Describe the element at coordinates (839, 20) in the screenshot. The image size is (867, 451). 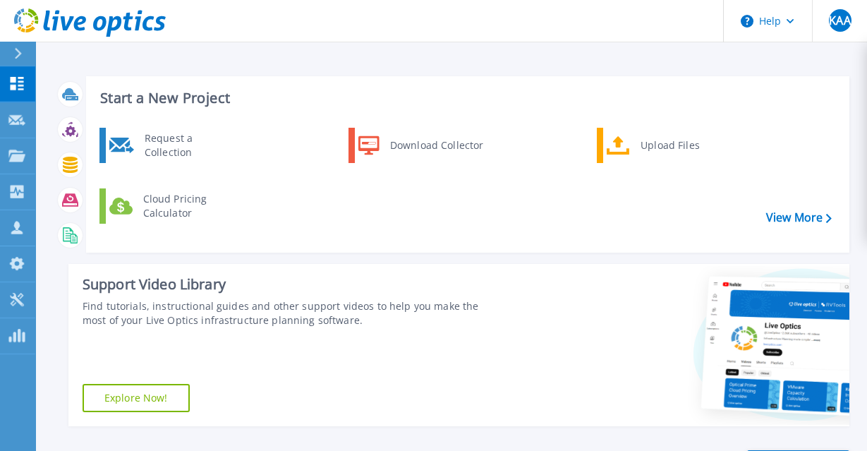
I see `span: KAA` at that location.